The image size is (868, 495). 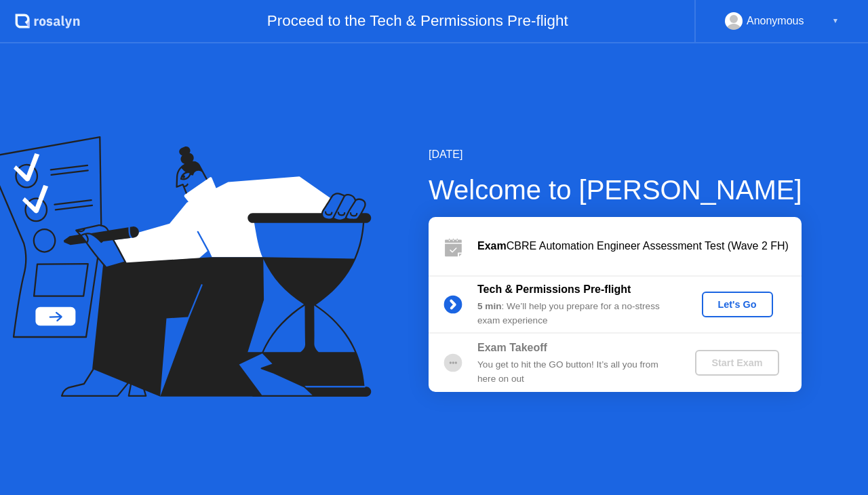 I want to click on b: Tech & Permissions Pre-flight, so click(x=554, y=288).